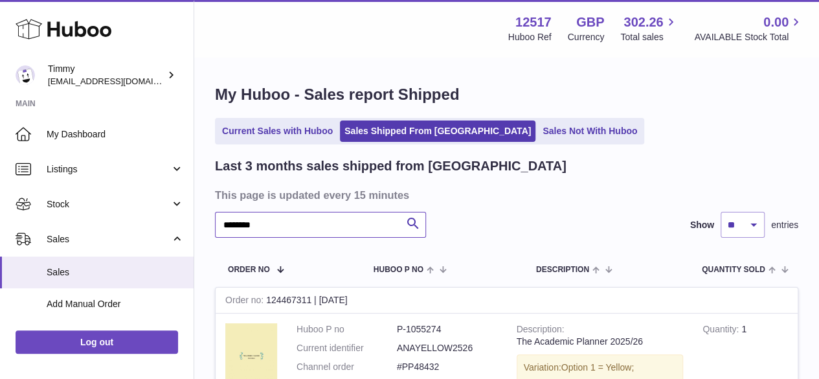 This screenshot has height=379, width=819. Describe the element at coordinates (108, 169) in the screenshot. I see `span: Listings` at that location.